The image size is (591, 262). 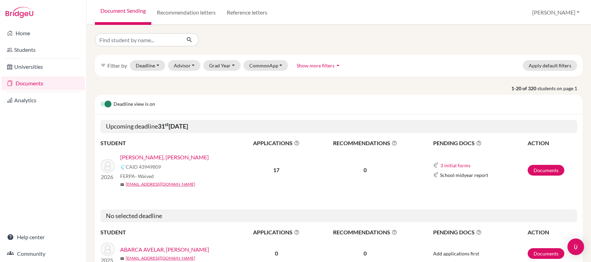 I want to click on span: School midyear report, so click(x=464, y=175).